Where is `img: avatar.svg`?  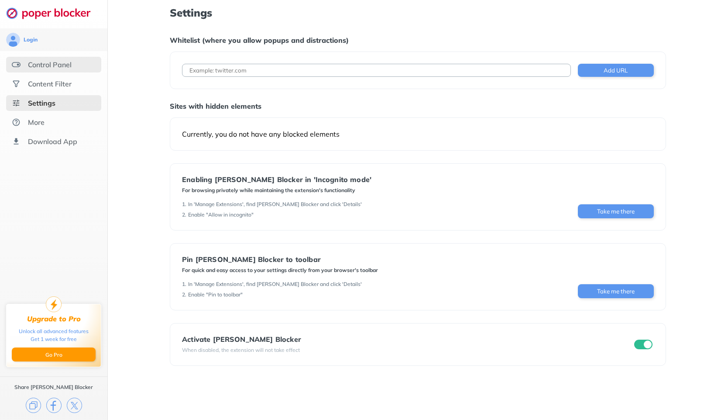
img: avatar.svg is located at coordinates (13, 40).